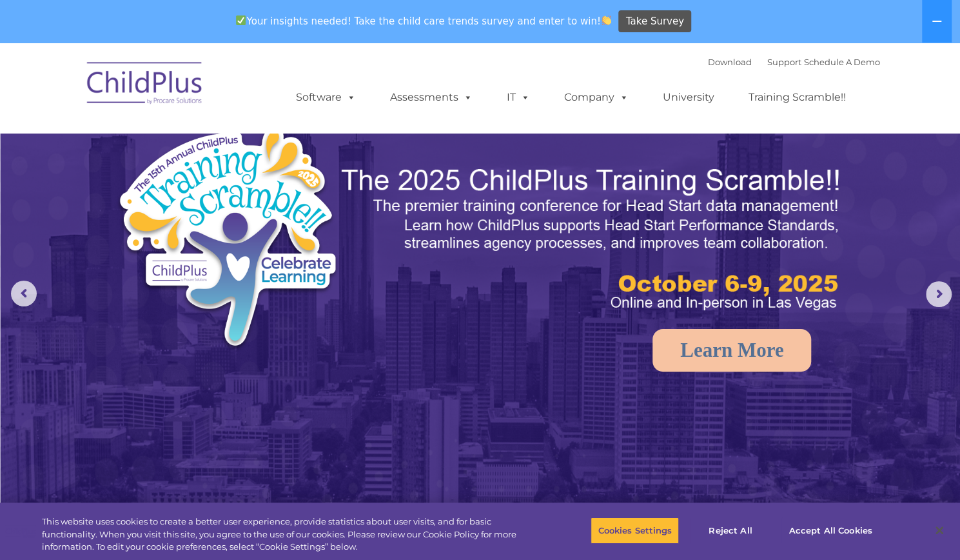 Image resolution: width=960 pixels, height=560 pixels. I want to click on a: Assessments, so click(431, 97).